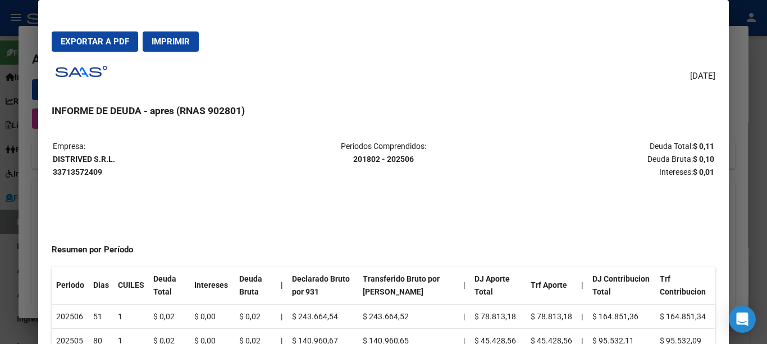  Describe the element at coordinates (84, 165) in the screenshot. I see `strong: DISTRIVED S.R.L. 33713572409` at that location.